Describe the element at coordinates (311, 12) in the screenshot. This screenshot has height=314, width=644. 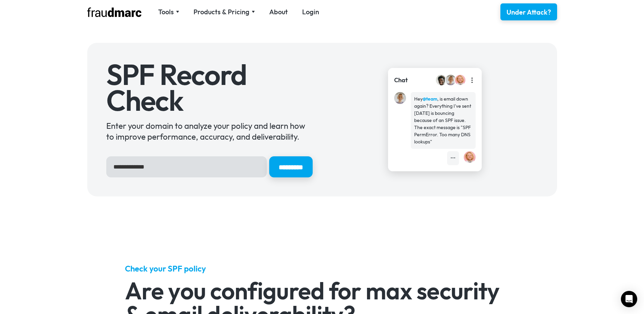
I see `a: Login` at that location.